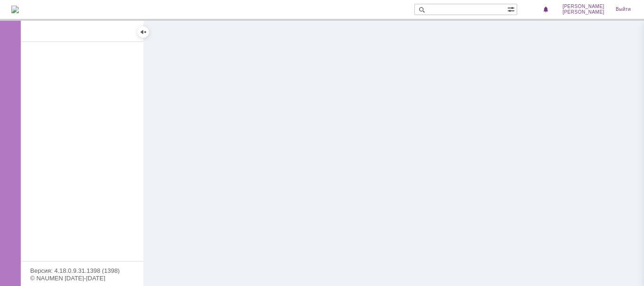  I want to click on div: Скрыть меню, so click(143, 32).